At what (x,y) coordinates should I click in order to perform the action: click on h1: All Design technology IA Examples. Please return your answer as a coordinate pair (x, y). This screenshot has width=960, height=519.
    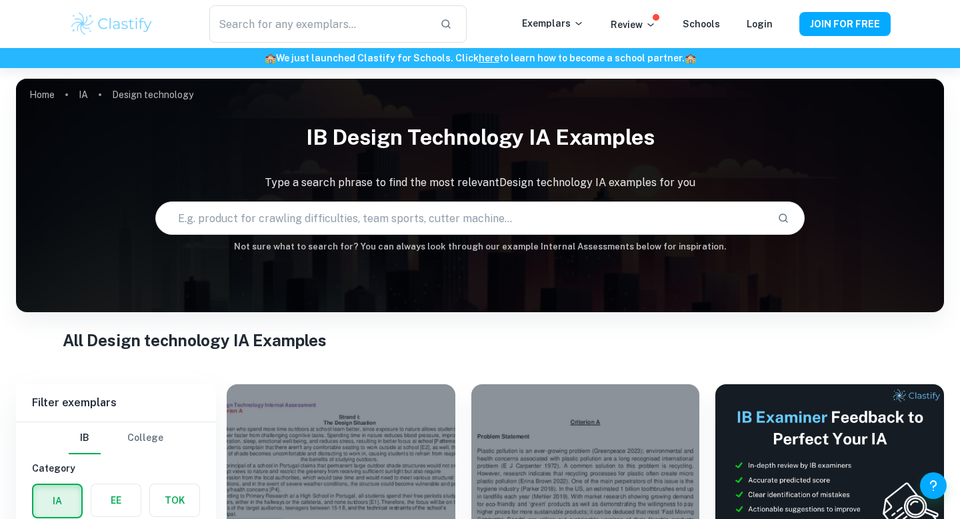
    Looking at the image, I should click on (480, 340).